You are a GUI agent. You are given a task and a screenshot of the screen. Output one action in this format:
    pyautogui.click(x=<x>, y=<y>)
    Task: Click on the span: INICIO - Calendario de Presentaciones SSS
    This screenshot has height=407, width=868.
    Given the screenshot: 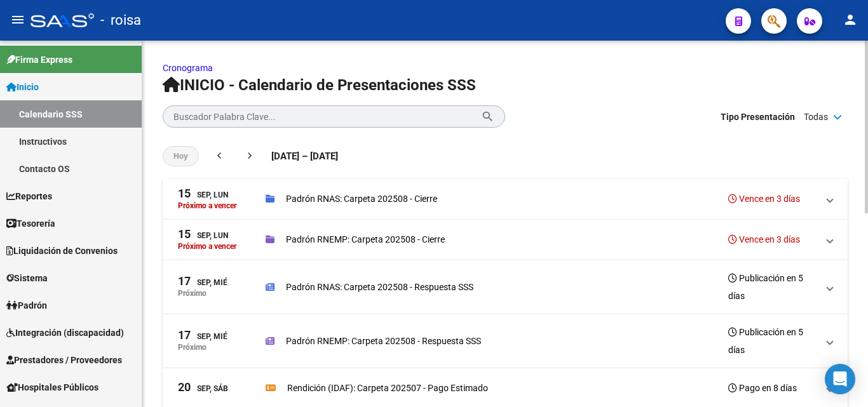 What is the action you would take?
    pyautogui.click(x=319, y=85)
    